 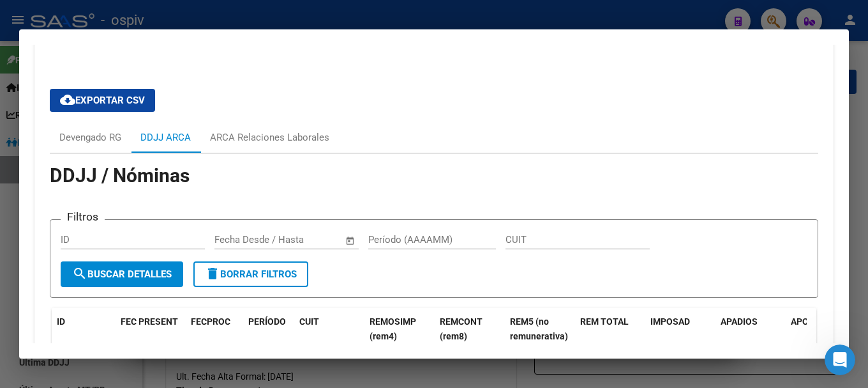 What do you see at coordinates (68, 99) in the screenshot?
I see `mat-icon: cloud_download` at bounding box center [68, 99].